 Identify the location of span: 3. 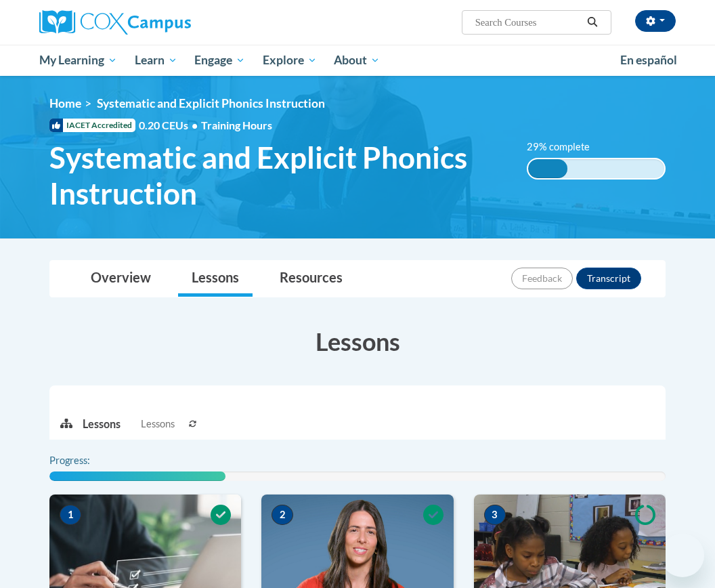
(495, 515).